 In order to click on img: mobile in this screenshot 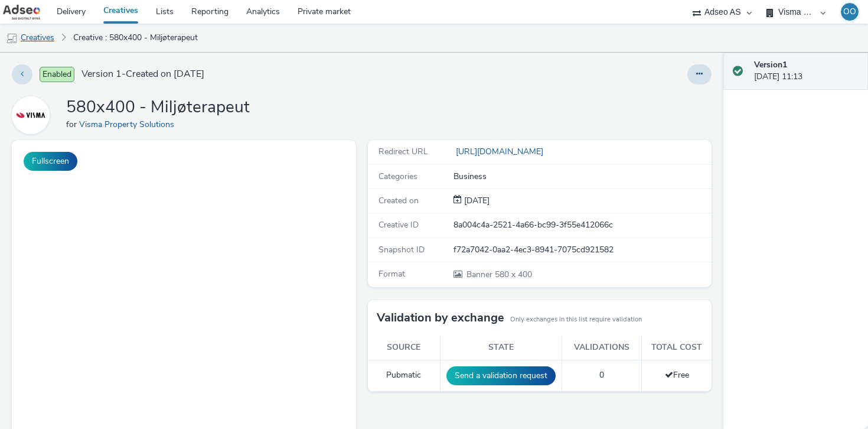, I will do `click(11, 38)`.